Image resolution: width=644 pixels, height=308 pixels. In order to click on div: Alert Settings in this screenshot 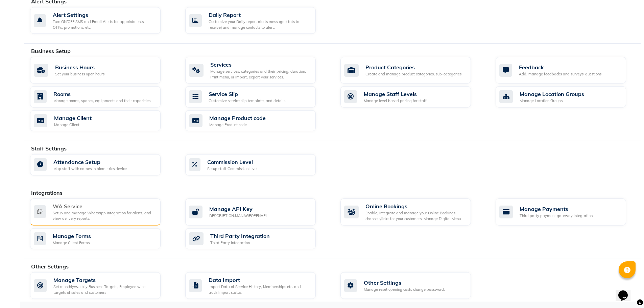, I will do `click(104, 15)`.